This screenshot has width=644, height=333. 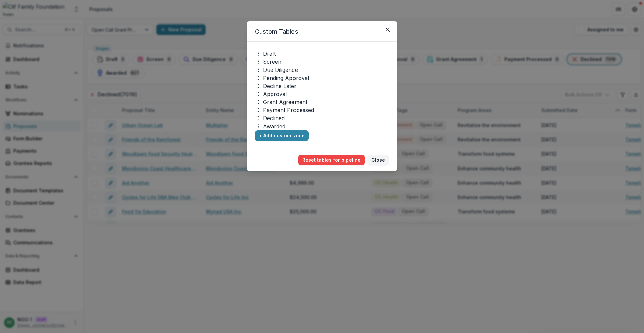 I want to click on button: Reset tables for pipeline, so click(x=331, y=160).